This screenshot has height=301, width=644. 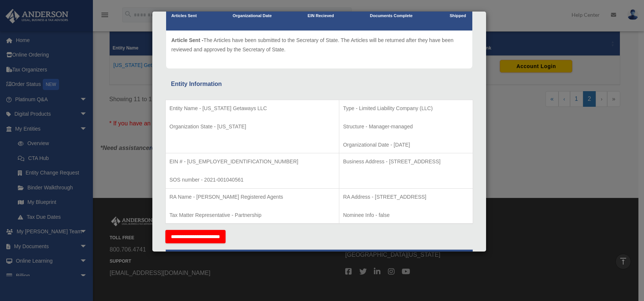 What do you see at coordinates (391, 16) in the screenshot?
I see `p: Documents Complete` at bounding box center [391, 16].